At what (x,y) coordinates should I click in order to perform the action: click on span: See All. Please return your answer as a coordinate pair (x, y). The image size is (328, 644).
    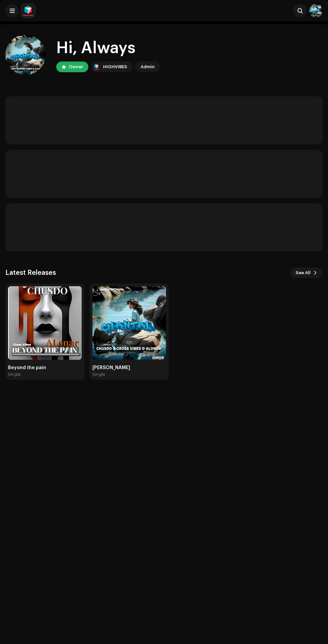
    Looking at the image, I should click on (303, 273).